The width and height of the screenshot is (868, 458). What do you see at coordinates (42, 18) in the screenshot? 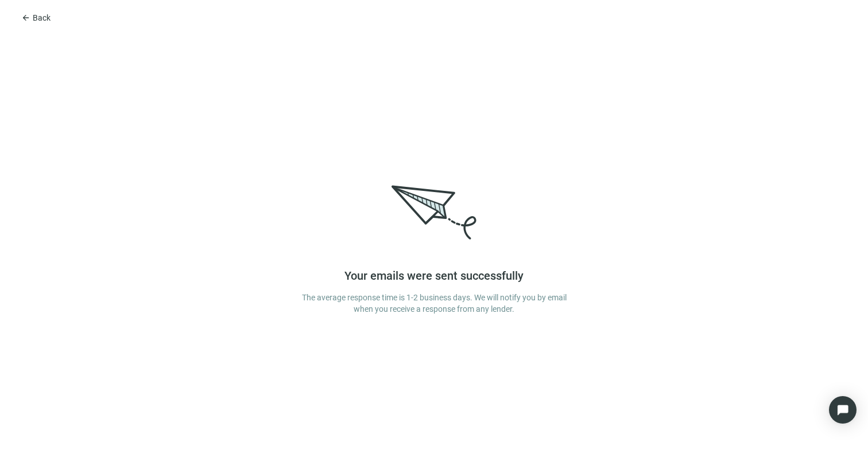
I see `span: Back` at bounding box center [42, 18].